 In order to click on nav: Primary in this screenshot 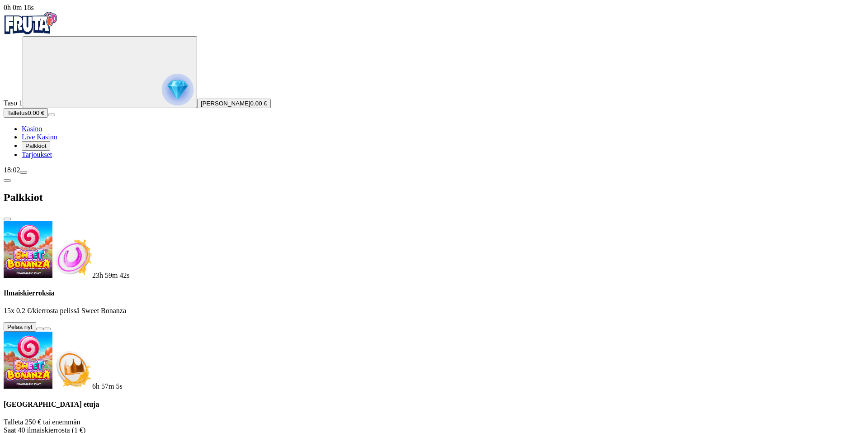, I will do `click(434, 85)`.